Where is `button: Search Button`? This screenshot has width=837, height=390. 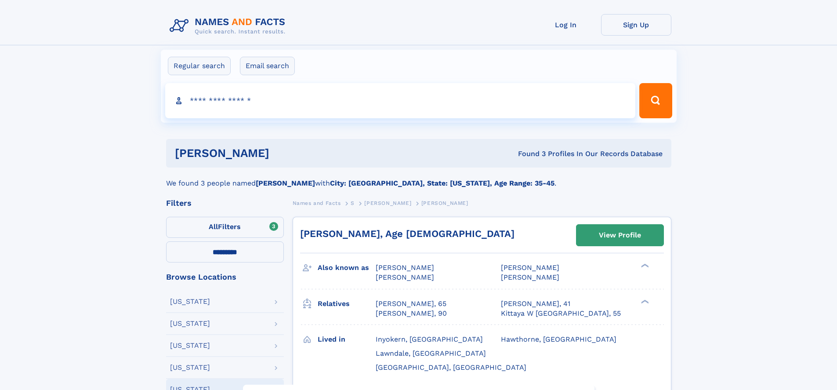
button: Search Button is located at coordinates (656, 101).